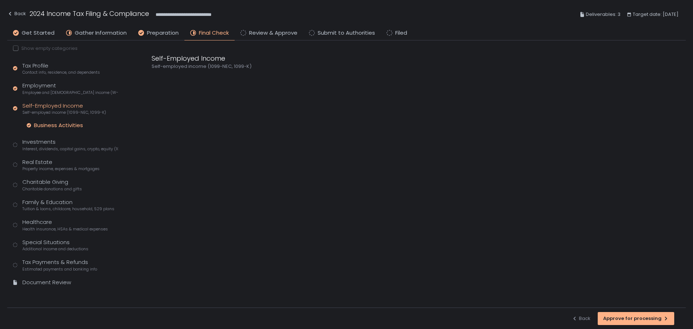 The width and height of the screenshot is (693, 329). Describe the element at coordinates (38, 33) in the screenshot. I see `span: Get Started` at that location.